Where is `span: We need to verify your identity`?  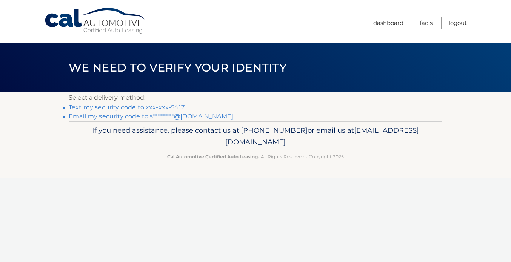
span: We need to verify your identity is located at coordinates (177, 68).